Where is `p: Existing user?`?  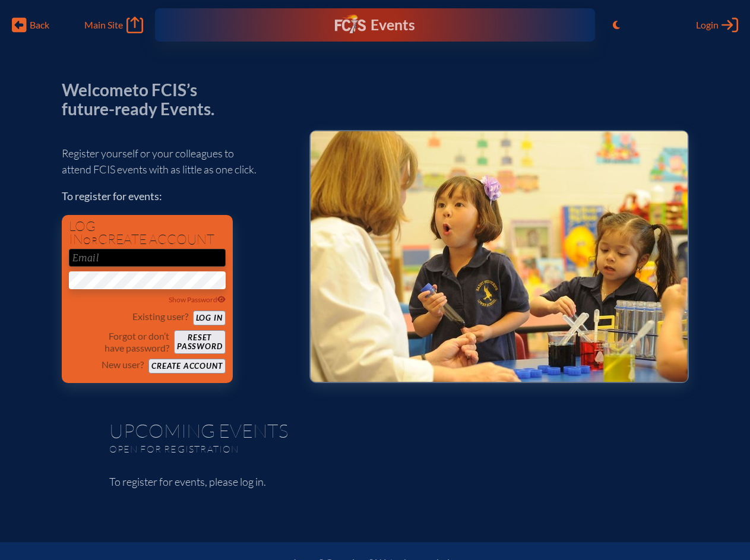 p: Existing user? is located at coordinates (161, 317).